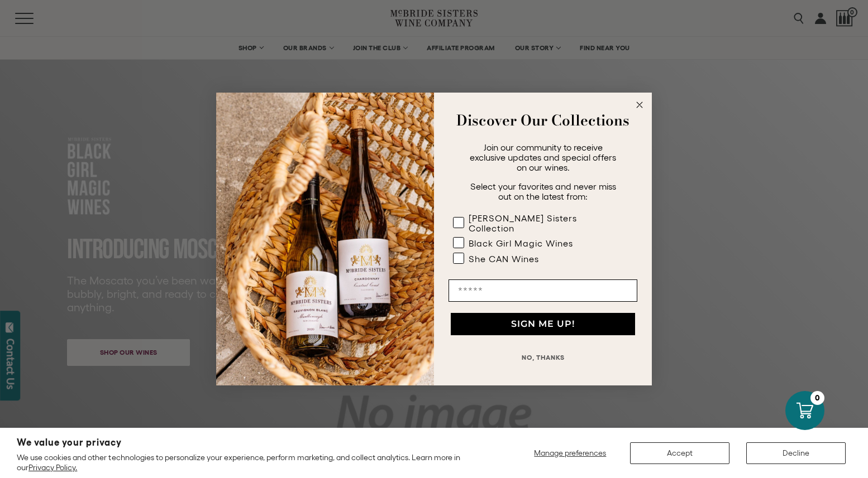  What do you see at coordinates (543, 291) in the screenshot?
I see `input: Email` at bounding box center [543, 291].